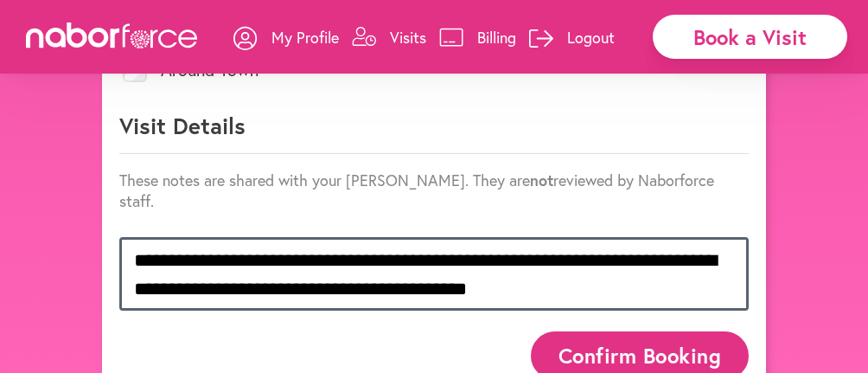  Describe the element at coordinates (477, 37) in the screenshot. I see `a: Billing` at that location.